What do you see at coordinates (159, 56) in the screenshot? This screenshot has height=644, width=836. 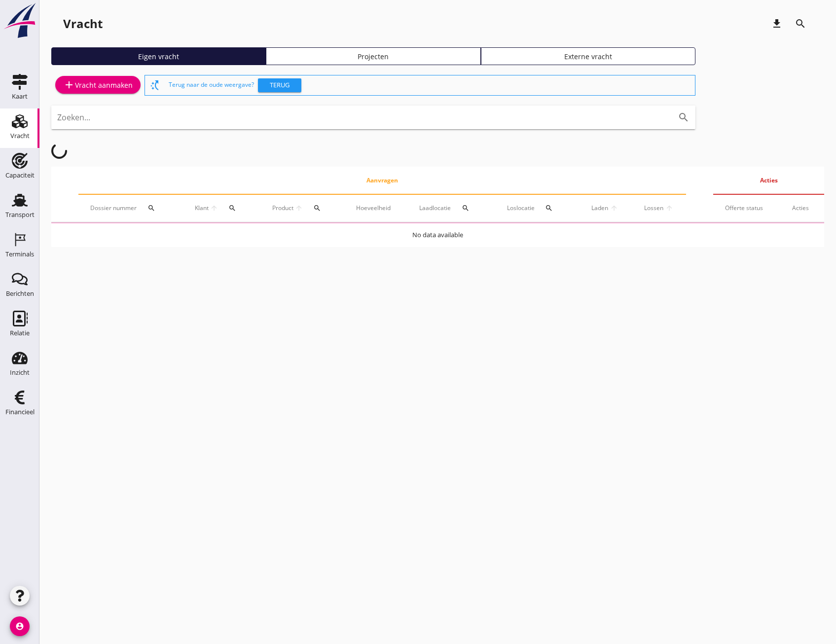 I see `a: Eigen vracht` at bounding box center [159, 56].